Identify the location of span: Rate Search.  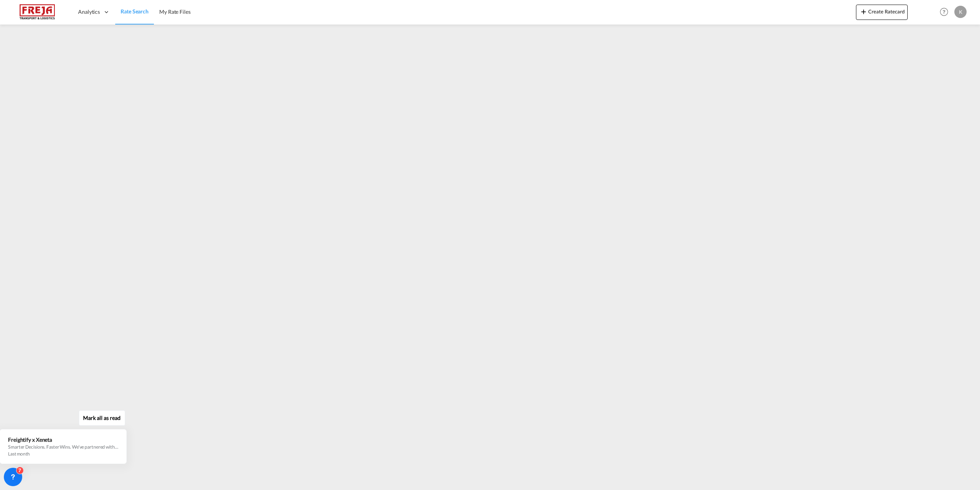
(134, 11).